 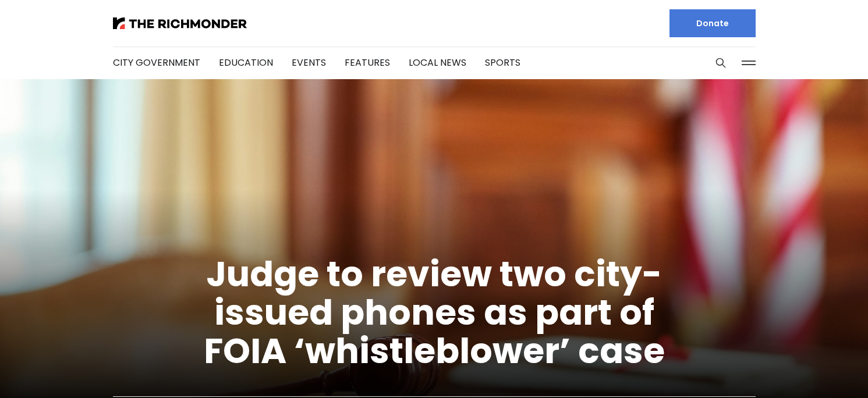 What do you see at coordinates (434, 312) in the screenshot?
I see `a: Judge to review two city-issued phones as part of FOIA ‘whistleblower’ case` at bounding box center [434, 312].